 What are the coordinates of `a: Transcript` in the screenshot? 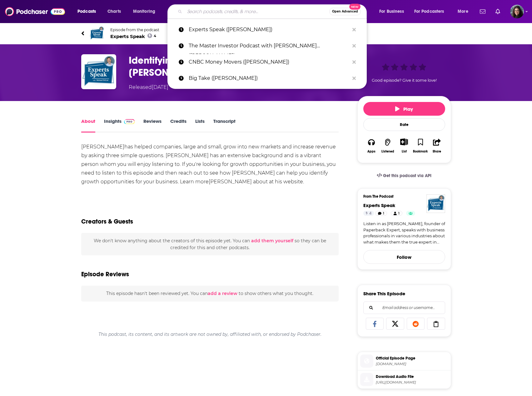 It's located at (224, 125).